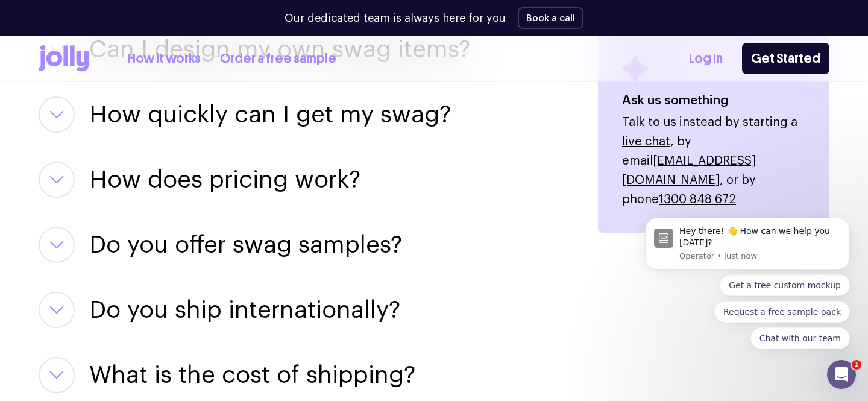 Image resolution: width=868 pixels, height=401 pixels. Describe the element at coordinates (121, 109) in the screenshot. I see `div: Quick reply options` at that location.